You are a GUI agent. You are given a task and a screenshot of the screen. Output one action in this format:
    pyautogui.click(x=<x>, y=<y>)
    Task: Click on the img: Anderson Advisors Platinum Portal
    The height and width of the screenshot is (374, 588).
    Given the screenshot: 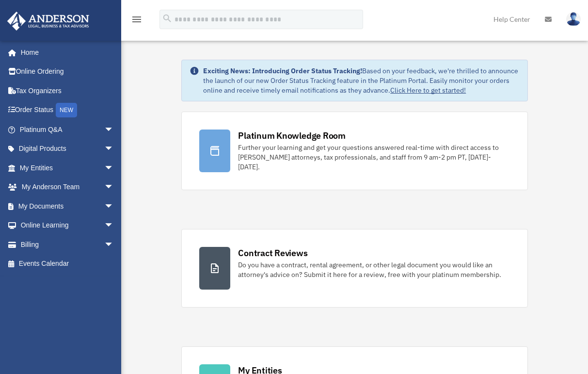 What is the action you would take?
    pyautogui.click(x=48, y=21)
    